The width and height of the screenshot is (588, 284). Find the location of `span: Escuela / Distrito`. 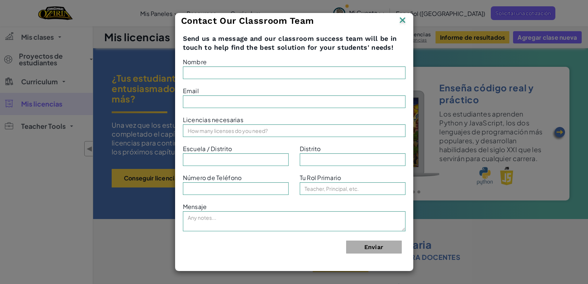

span: Escuela / Distrito is located at coordinates (207, 148).